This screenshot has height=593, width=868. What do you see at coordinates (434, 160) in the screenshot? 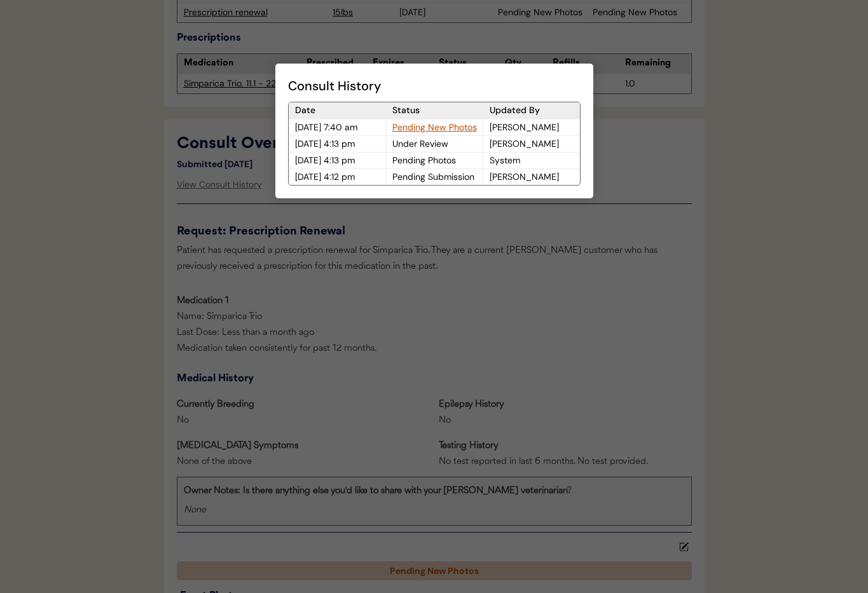
I see `div: Pending Photos` at bounding box center [434, 160].